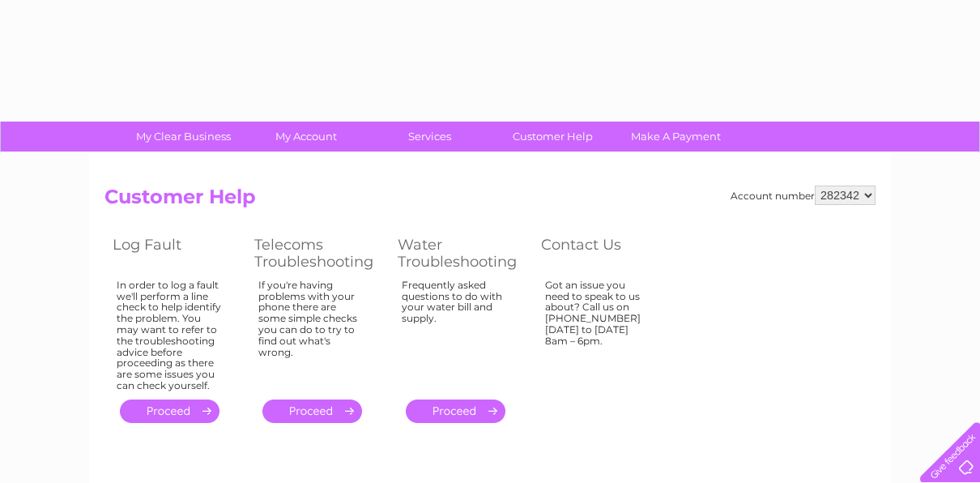 This screenshot has width=980, height=483. I want to click on th: Log Fault, so click(175, 253).